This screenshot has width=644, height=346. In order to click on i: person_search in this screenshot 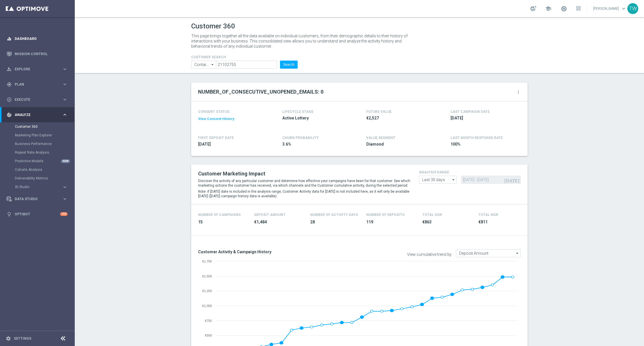, I will do `click(9, 69)`.